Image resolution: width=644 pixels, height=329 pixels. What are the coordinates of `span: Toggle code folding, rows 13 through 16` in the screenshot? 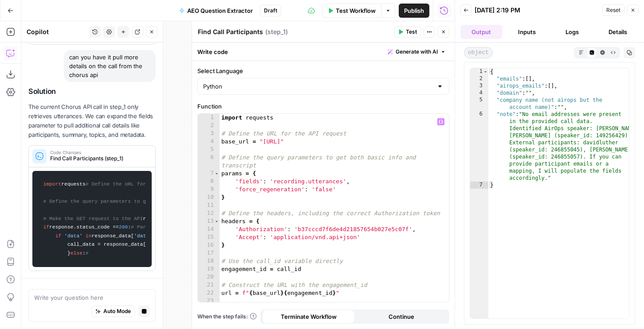 It's located at (216, 221).